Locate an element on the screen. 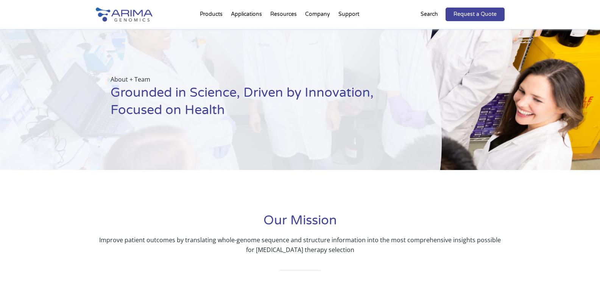 The image size is (600, 283). a: Request a Quote is located at coordinates (475, 14).